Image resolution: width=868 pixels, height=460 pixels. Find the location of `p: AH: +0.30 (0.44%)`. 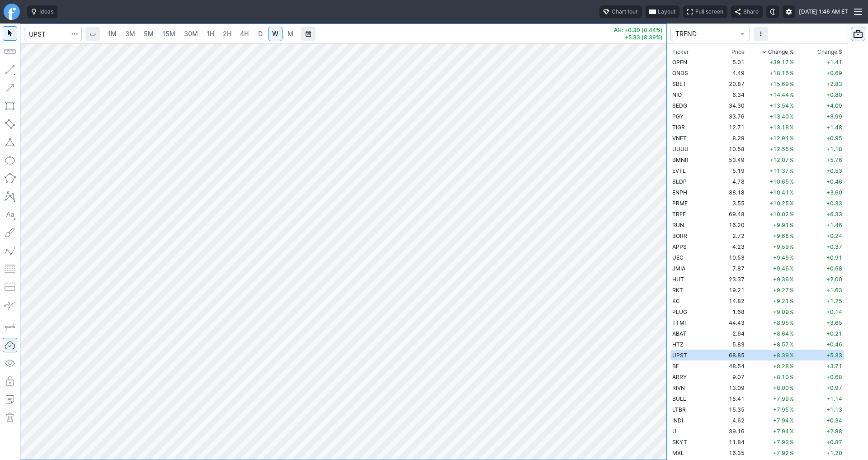

p: AH: +0.30 (0.44%) is located at coordinates (638, 30).